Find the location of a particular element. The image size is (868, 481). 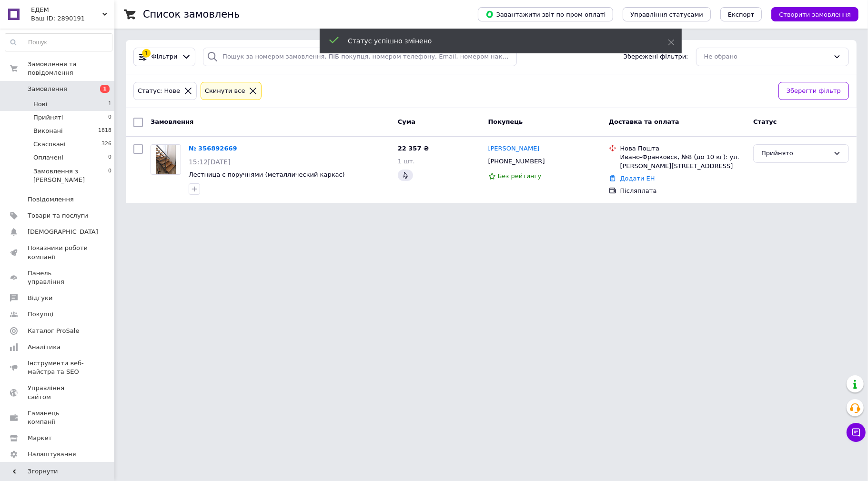

a: Додати ЕН is located at coordinates (638, 178).